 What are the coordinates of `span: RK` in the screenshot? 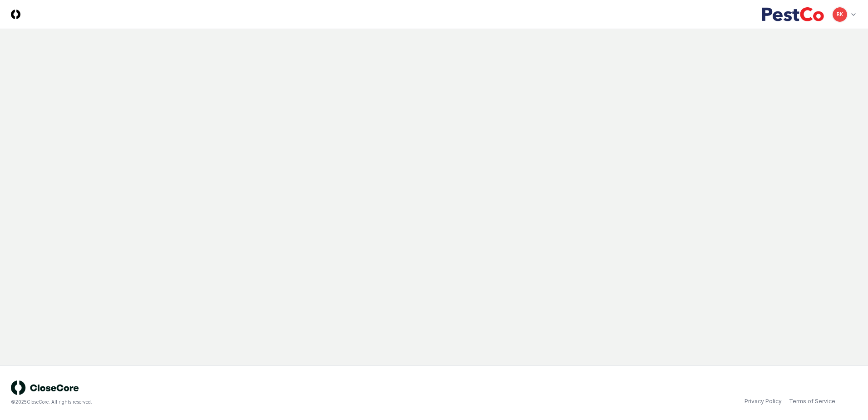 It's located at (840, 14).